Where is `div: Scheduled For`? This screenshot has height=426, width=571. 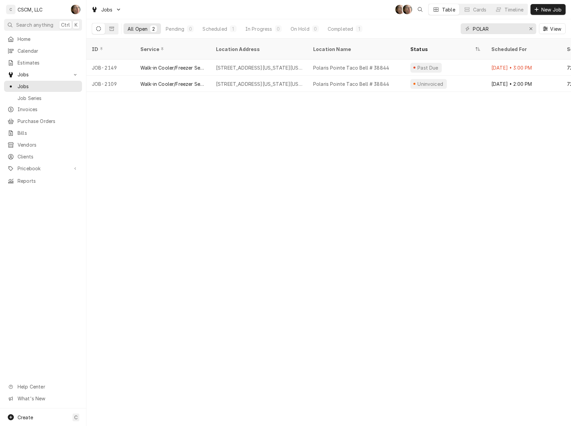 div: Scheduled For is located at coordinates (523, 49).